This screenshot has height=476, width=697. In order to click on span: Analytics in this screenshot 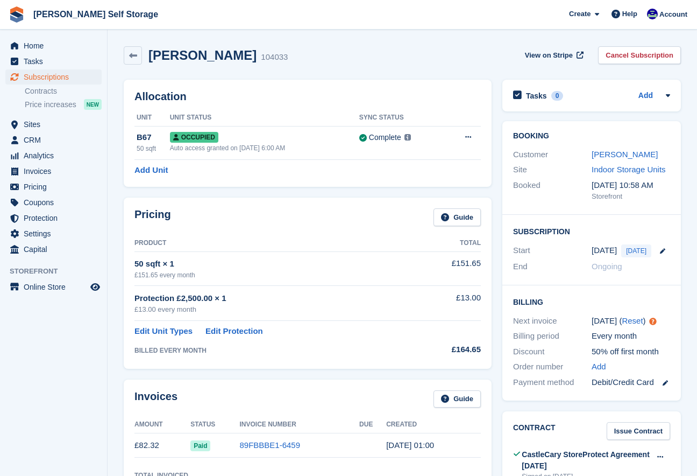, I will do `click(56, 155)`.